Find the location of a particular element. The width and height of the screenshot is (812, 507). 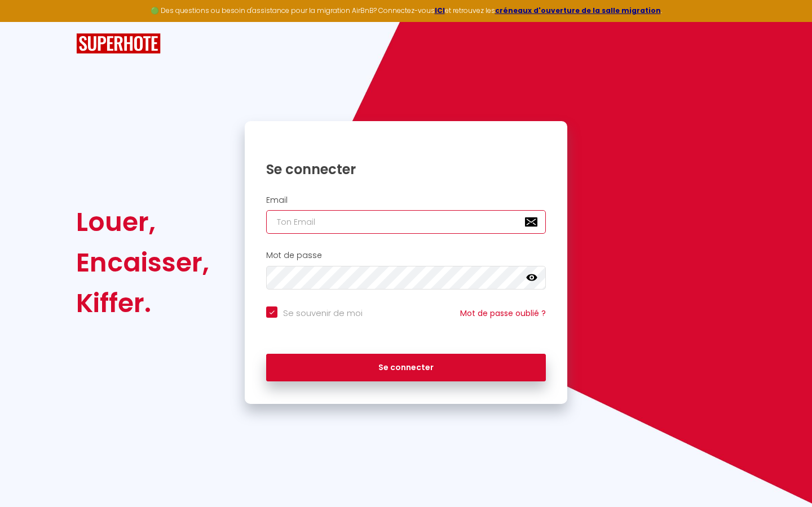

div: Kiffer. is located at coordinates (142, 303).